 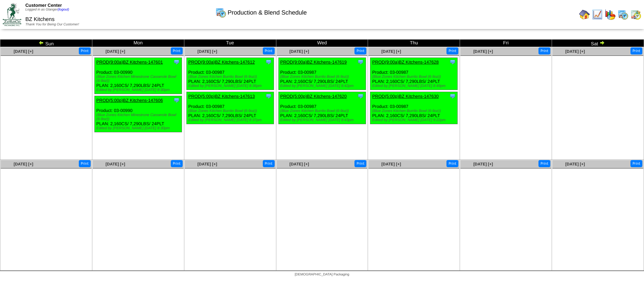 What do you see at coordinates (602, 43) in the screenshot?
I see `img: arrowright.gif` at bounding box center [602, 43].